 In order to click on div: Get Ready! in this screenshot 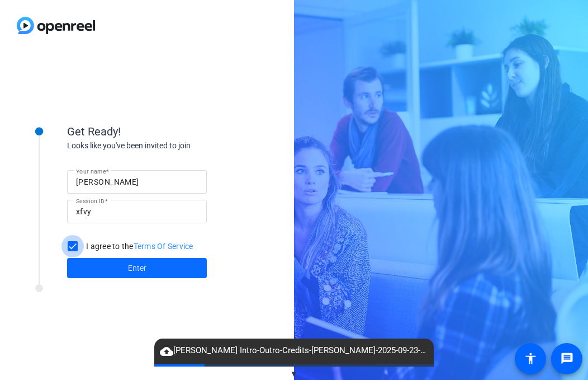, I will do `click(179, 132)`.